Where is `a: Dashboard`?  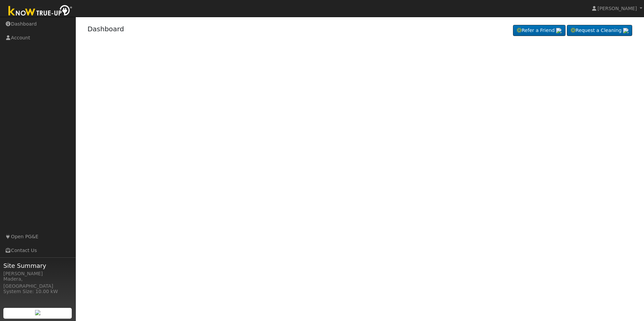
a: Dashboard is located at coordinates (106, 29).